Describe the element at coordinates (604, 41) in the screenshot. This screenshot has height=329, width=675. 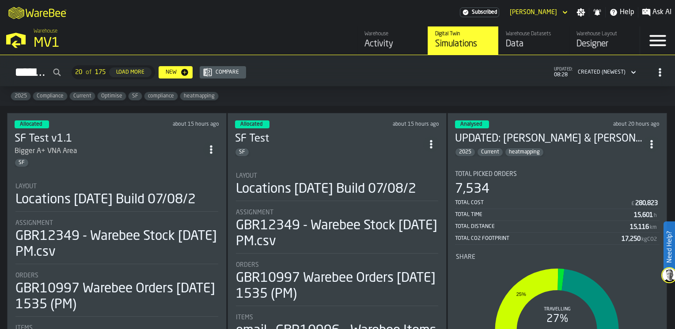
I see `a: link-to-/wh/i/3ccf57d1-1e0c-4a81-a3bb-c2011c5f0d50/designer` at that location.